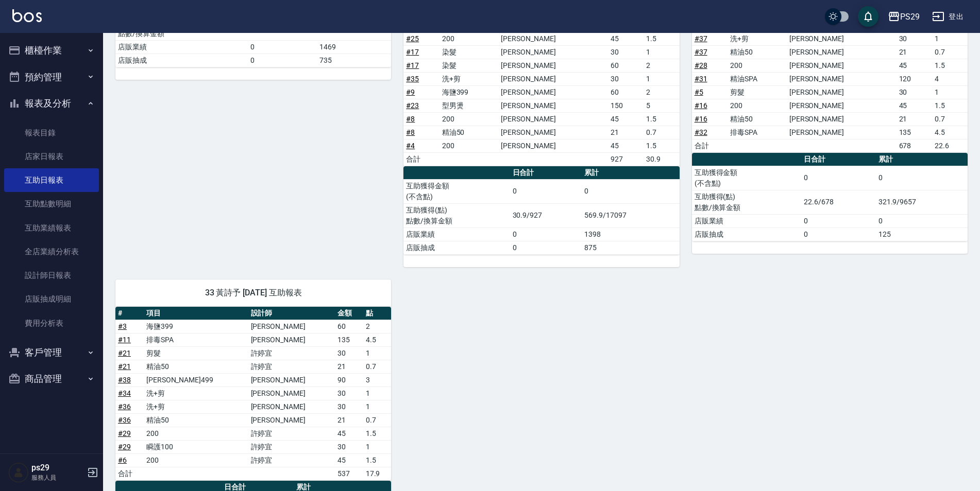  Describe the element at coordinates (949, 132) in the screenshot. I see `td: 4.5` at that location.